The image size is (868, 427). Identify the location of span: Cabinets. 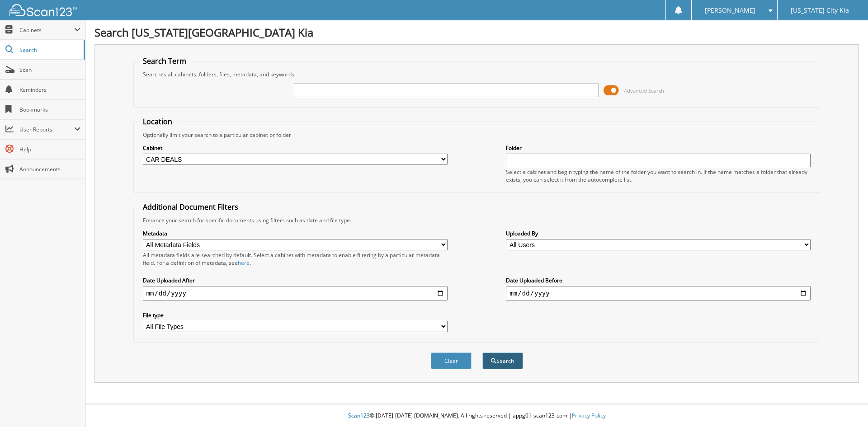
(46, 30).